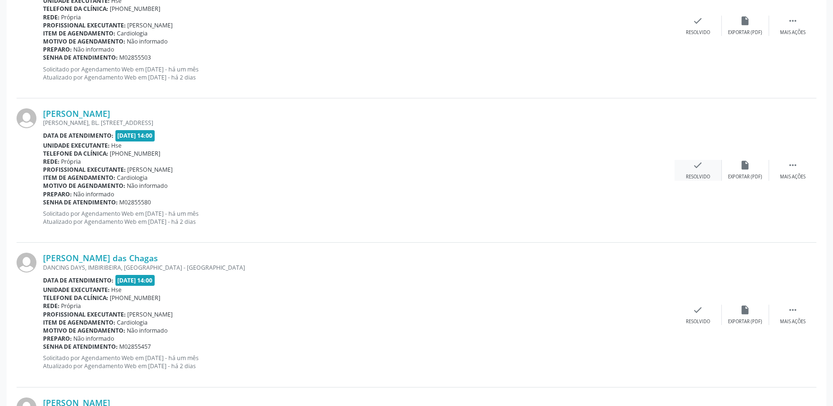  Describe the element at coordinates (135, 346) in the screenshot. I see `span: M02855457` at that location.